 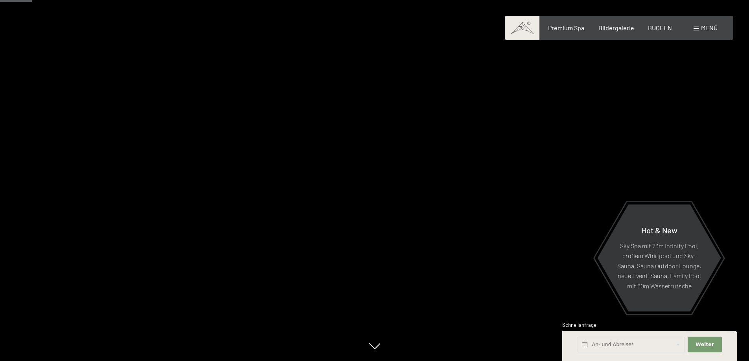 I want to click on span: Menü, so click(x=709, y=28).